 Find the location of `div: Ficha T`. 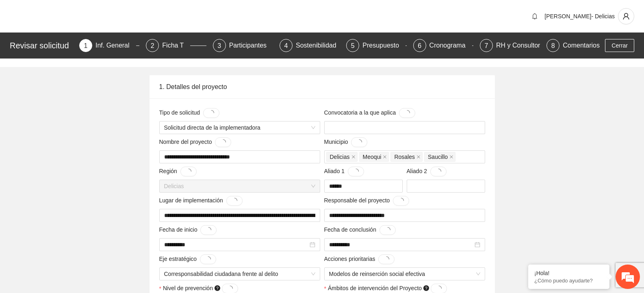

div: Ficha T is located at coordinates (175, 46).